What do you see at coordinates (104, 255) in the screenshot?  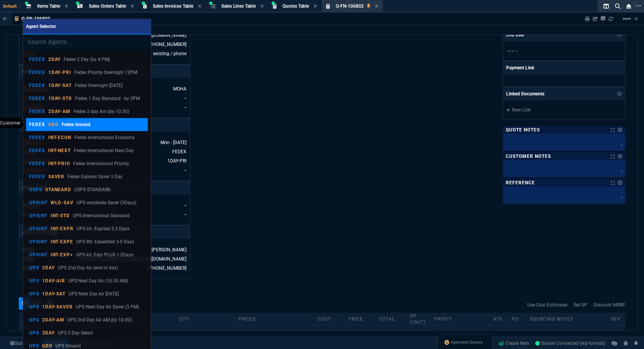 I see `p: UPS Int. Expr PLUS 1-2Days` at bounding box center [104, 255].